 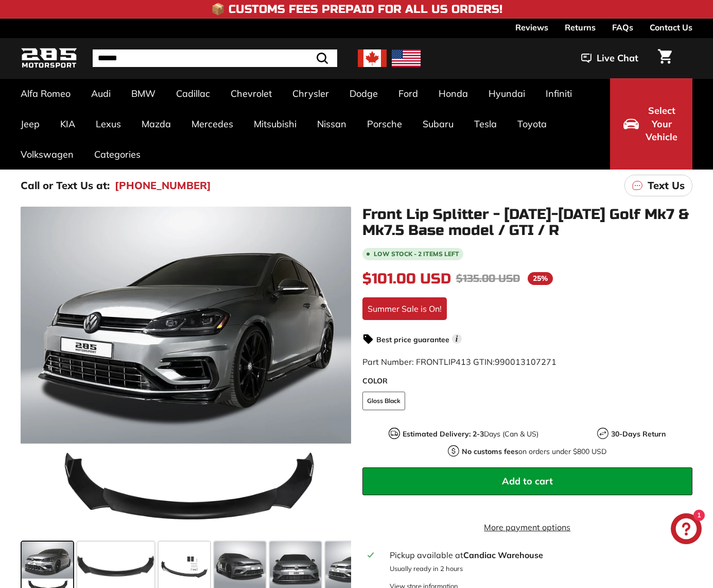 What do you see at coordinates (507, 93) in the screenshot?
I see `a: Hyundai` at bounding box center [507, 93].